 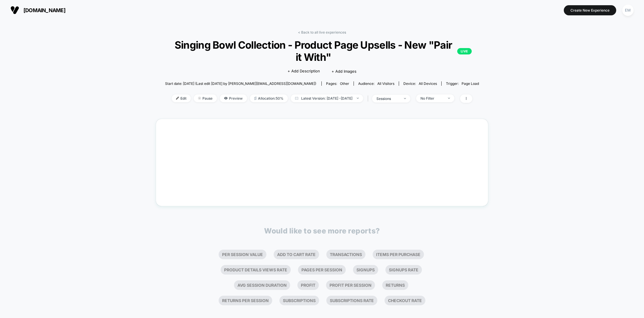 What do you see at coordinates (262, 285) in the screenshot?
I see `li: Avg Session Duration` at bounding box center [262, 285].